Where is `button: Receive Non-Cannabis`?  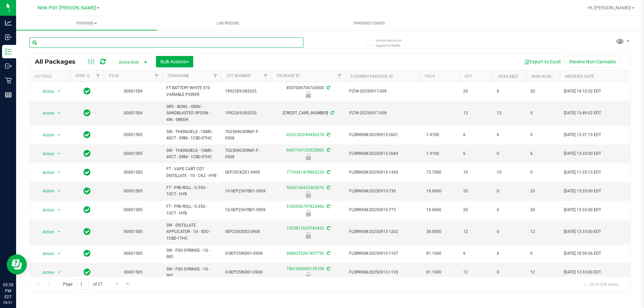
button: Receive Non-Cannabis is located at coordinates (592, 62).